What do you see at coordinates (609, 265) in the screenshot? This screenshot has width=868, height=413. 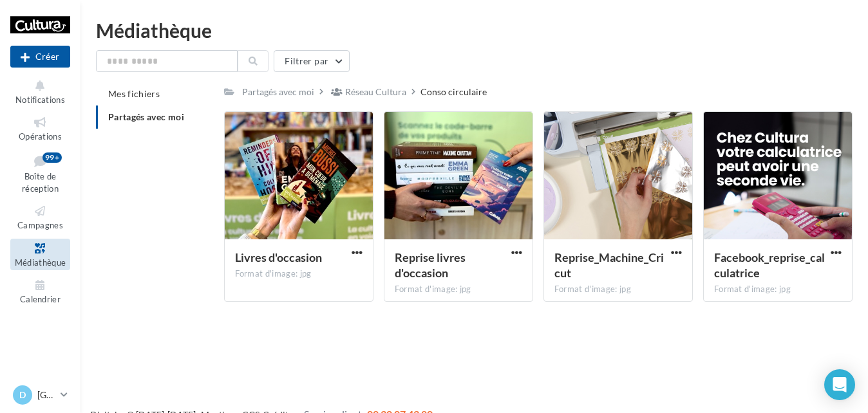 I see `span: Reprise_Machine_Cricut` at bounding box center [609, 265].